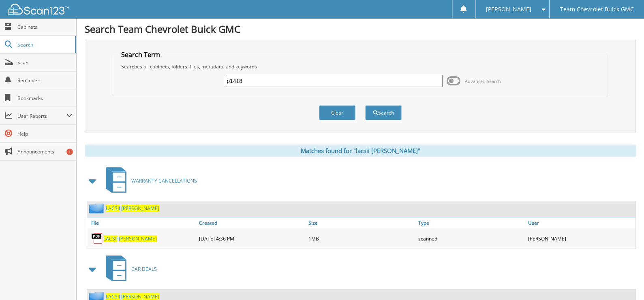 The height and width of the screenshot is (300, 644). I want to click on button: Search, so click(383, 112).